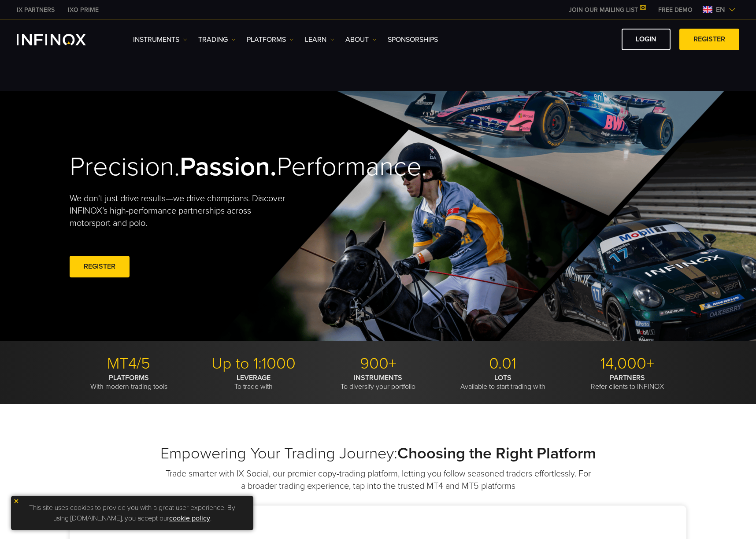 The image size is (756, 539). Describe the element at coordinates (217, 40) in the screenshot. I see `a: TRADING` at that location.